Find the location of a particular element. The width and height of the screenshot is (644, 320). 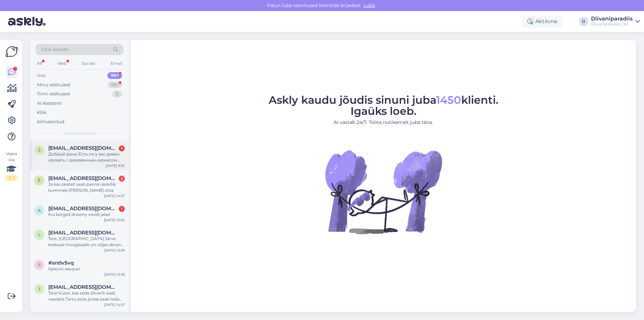

span: a is located at coordinates (39, 210).